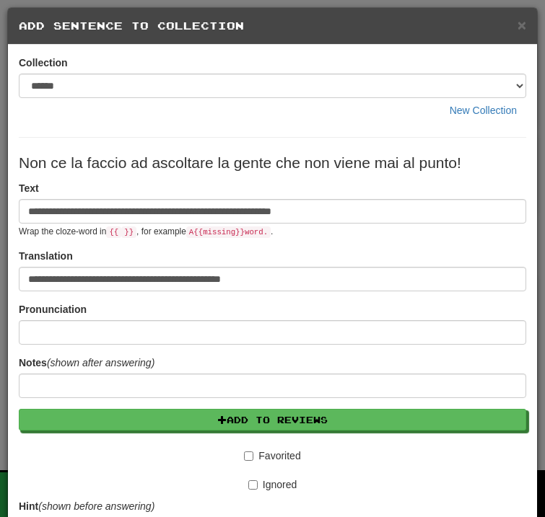 The image size is (545, 517). What do you see at coordinates (45, 256) in the screenshot?
I see `label: Translation` at bounding box center [45, 256].